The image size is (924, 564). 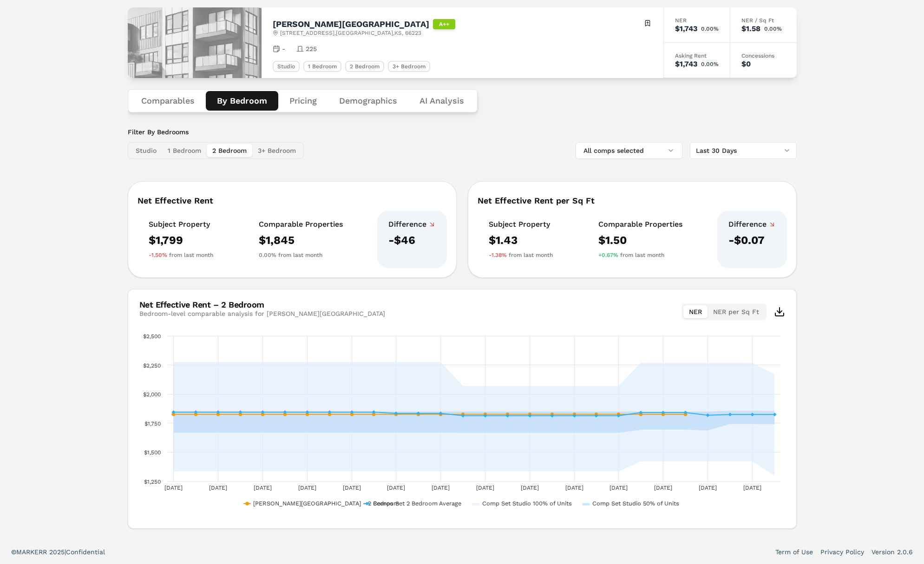 I want to click on span: MARKERR, so click(x=33, y=552).